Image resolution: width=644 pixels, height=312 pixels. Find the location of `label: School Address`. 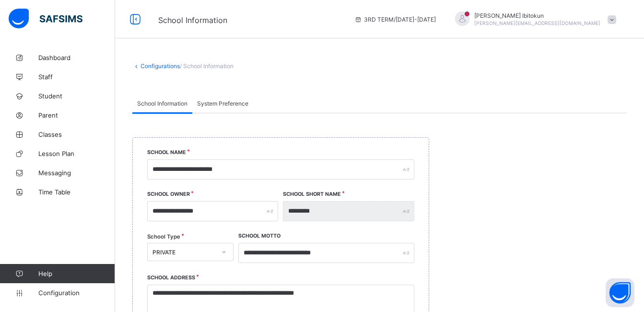

label: School Address is located at coordinates (171, 277).